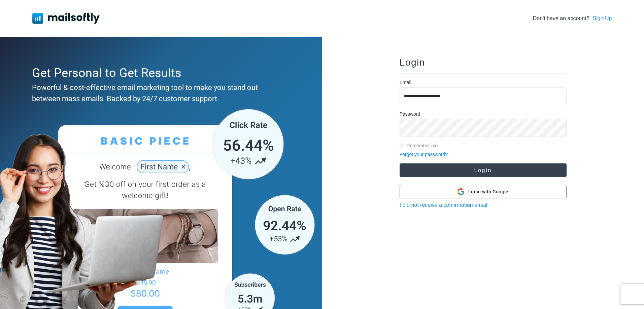 This screenshot has width=644, height=309. I want to click on a: I did not receive a confirmation email, so click(443, 205).